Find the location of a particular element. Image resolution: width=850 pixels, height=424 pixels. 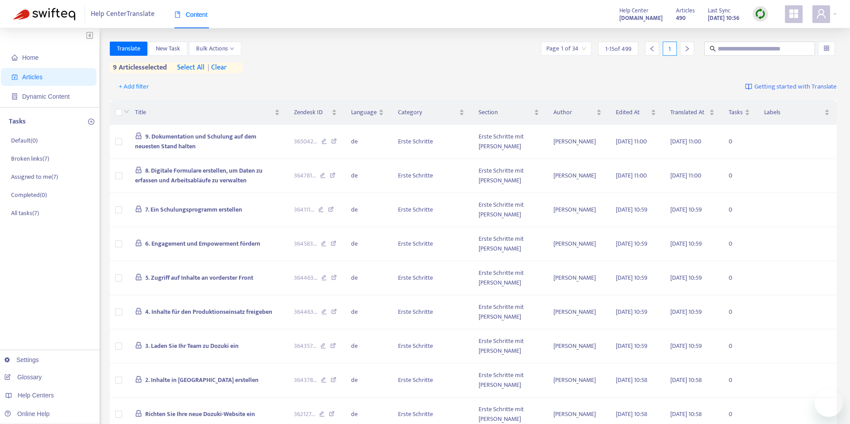

th: Translated At is located at coordinates (692, 112).